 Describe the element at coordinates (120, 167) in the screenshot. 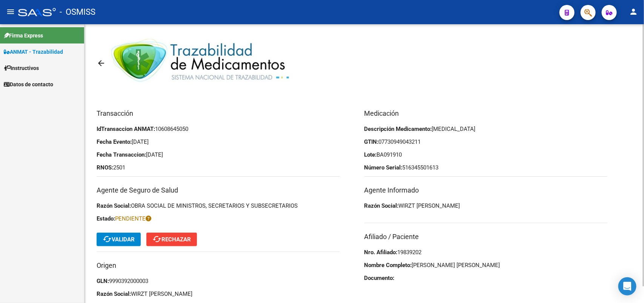

I see `span: 2501` at that location.